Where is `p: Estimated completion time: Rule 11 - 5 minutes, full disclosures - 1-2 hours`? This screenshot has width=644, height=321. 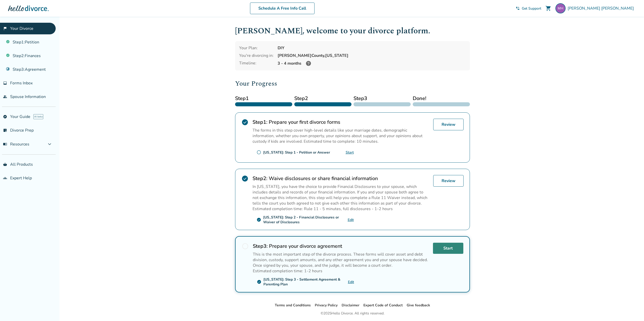
p: Estimated completion time: Rule 11 - 5 minutes, full disclosures - 1-2 hours is located at coordinates (341, 209).